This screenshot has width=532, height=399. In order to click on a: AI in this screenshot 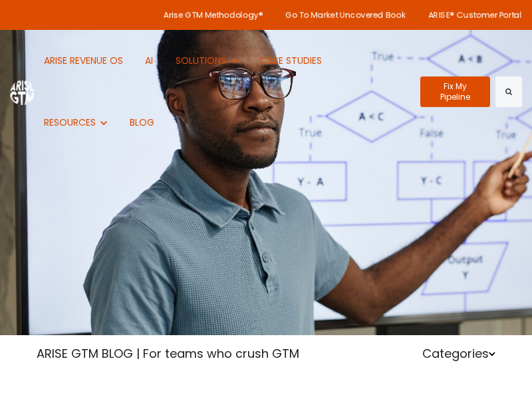, I will do `click(149, 60)`.